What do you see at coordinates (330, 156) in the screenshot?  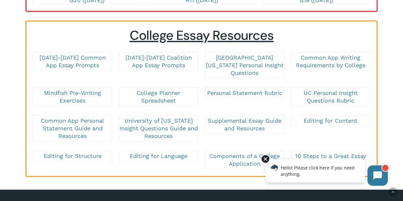 I see `a: 10 Steps to a Great Essay` at bounding box center [330, 156].